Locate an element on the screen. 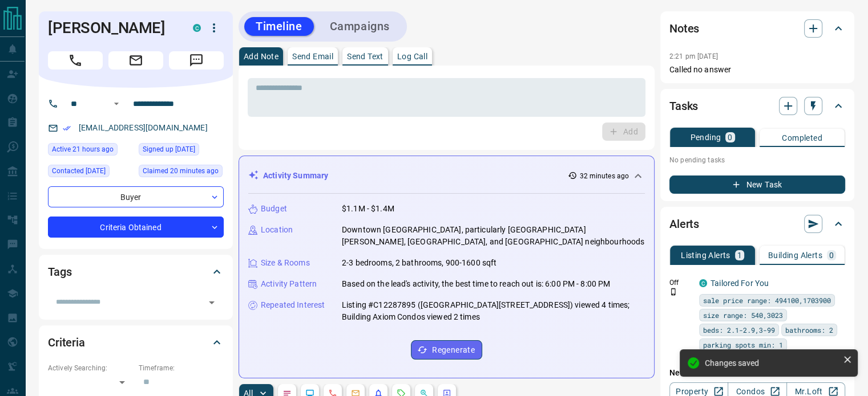  p: Budget is located at coordinates (274, 209).